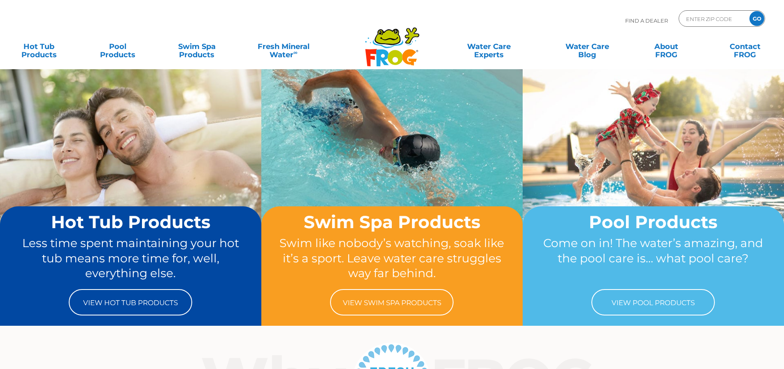 The image size is (784, 369). What do you see at coordinates (118, 47) in the screenshot?
I see `a: PoolProducts` at bounding box center [118, 47].